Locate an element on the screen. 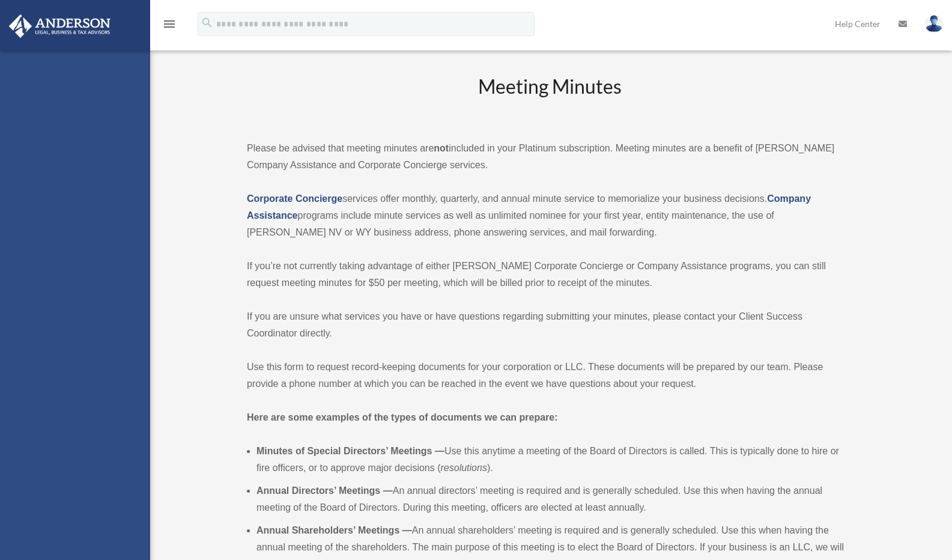 Image resolution: width=952 pixels, height=560 pixels. b: Annual Shareholders’ Meetings — is located at coordinates (334, 530).